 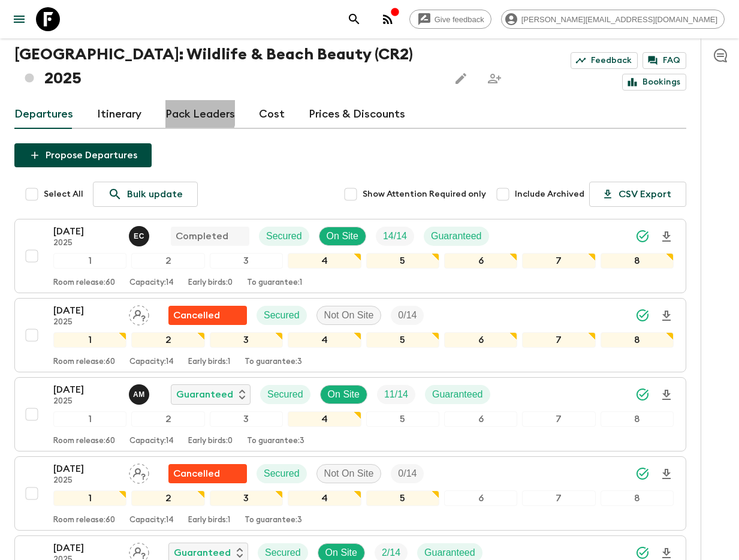 I want to click on a: FAQ, so click(x=664, y=61).